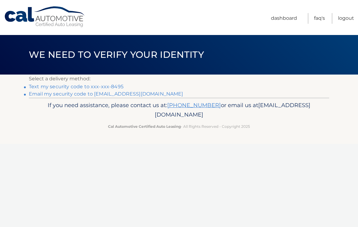  What do you see at coordinates (45, 17) in the screenshot?
I see `a: Cal Automotive` at bounding box center [45, 17].